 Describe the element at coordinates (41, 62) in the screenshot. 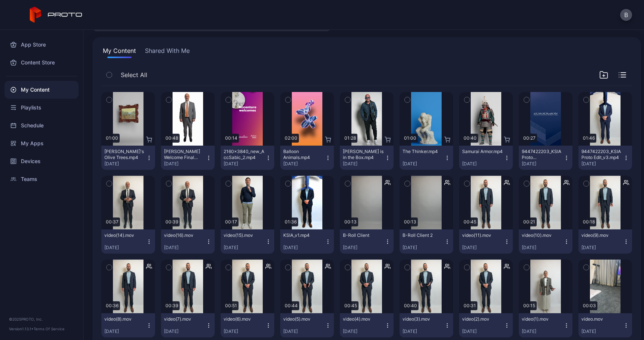

I see `div: Content Store` at that location.